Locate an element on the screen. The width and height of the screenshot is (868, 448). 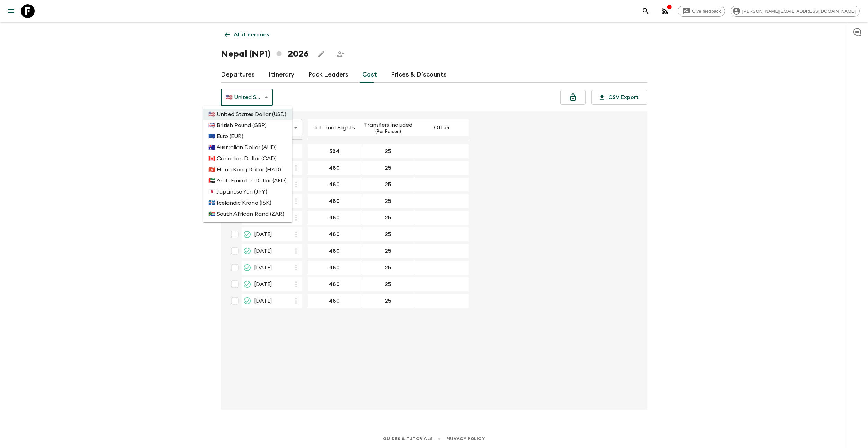
li: 🇯🇵 Japanese Yen (JPY) is located at coordinates (248, 191).